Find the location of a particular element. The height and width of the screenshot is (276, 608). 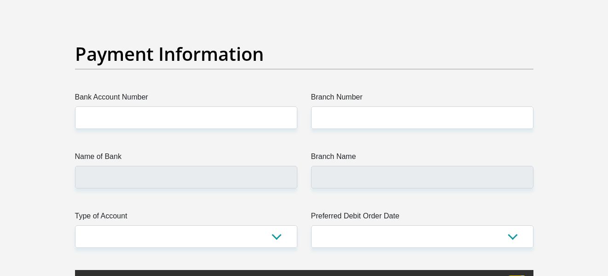

label: Preferred Debit Order Date is located at coordinates (422, 218).